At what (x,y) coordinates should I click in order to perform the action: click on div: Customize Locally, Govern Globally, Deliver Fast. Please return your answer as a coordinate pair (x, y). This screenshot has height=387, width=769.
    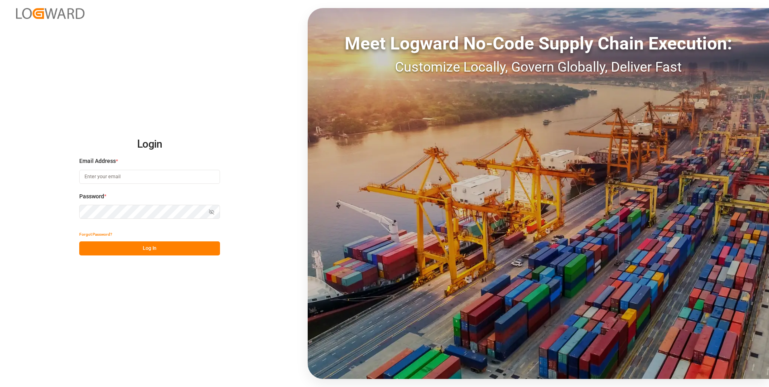
    Looking at the image, I should click on (538, 67).